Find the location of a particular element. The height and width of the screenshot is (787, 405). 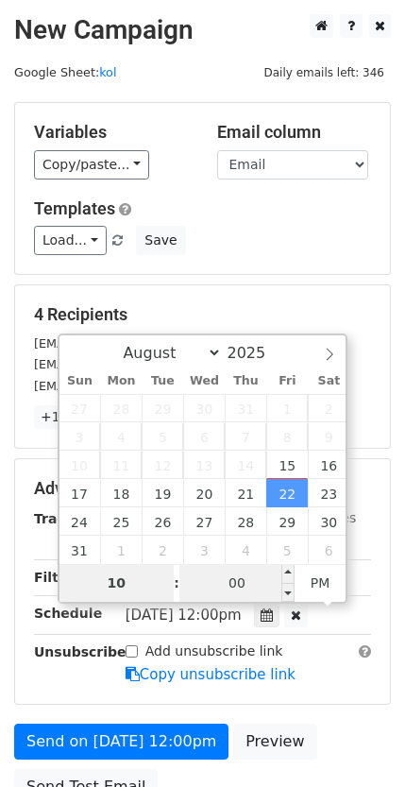

span: September 2, 2025 is located at coordinates (162, 550).